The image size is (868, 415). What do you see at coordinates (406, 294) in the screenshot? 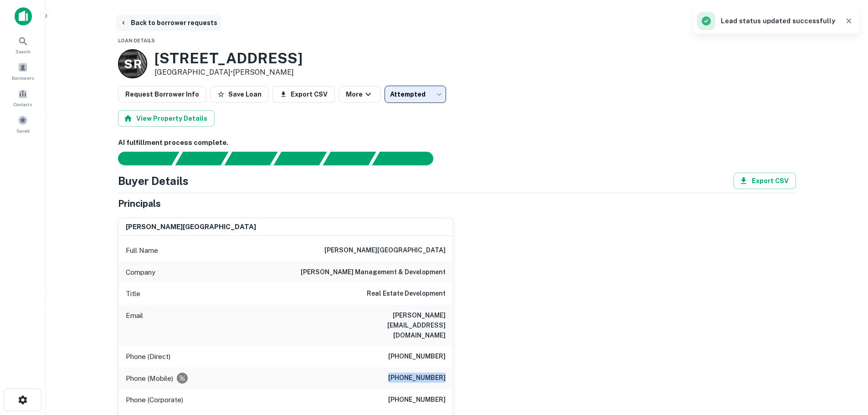
I see `h6: Real Estate Development` at bounding box center [406, 294].